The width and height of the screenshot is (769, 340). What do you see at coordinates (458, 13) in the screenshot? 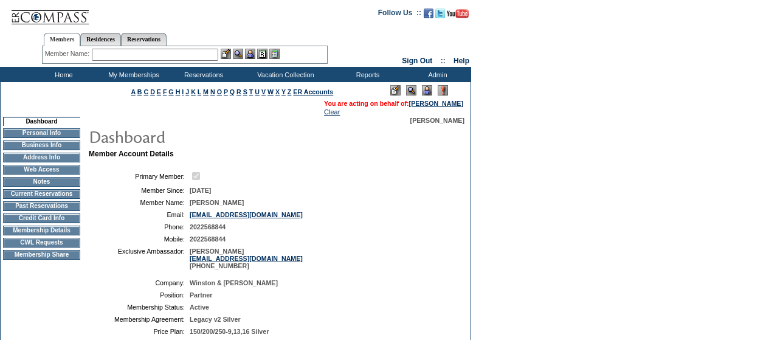
I see `img: Subscribe to our YouTube Channel` at bounding box center [458, 13].